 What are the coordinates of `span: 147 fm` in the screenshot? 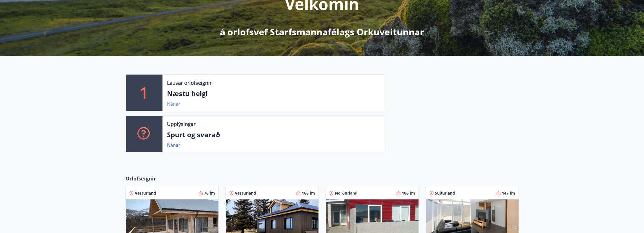 It's located at (508, 193).